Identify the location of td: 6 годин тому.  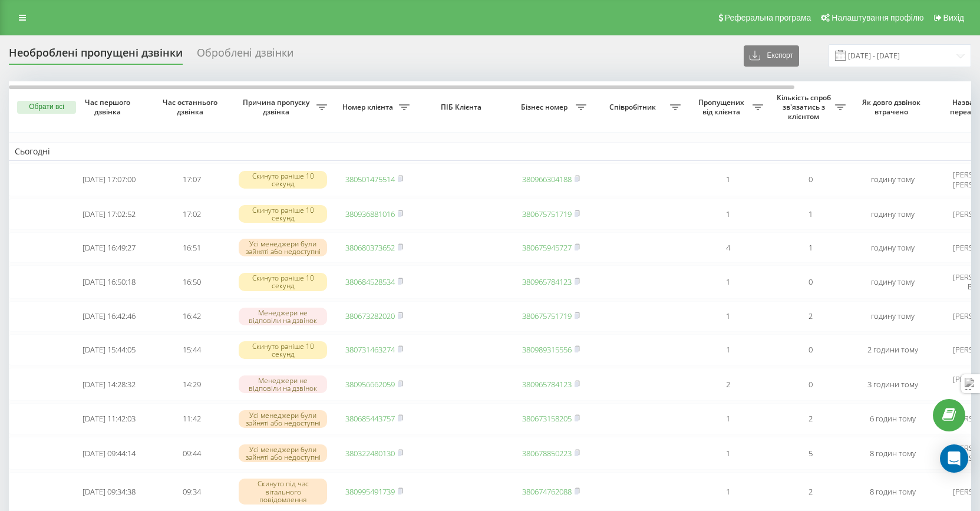
(893, 418).